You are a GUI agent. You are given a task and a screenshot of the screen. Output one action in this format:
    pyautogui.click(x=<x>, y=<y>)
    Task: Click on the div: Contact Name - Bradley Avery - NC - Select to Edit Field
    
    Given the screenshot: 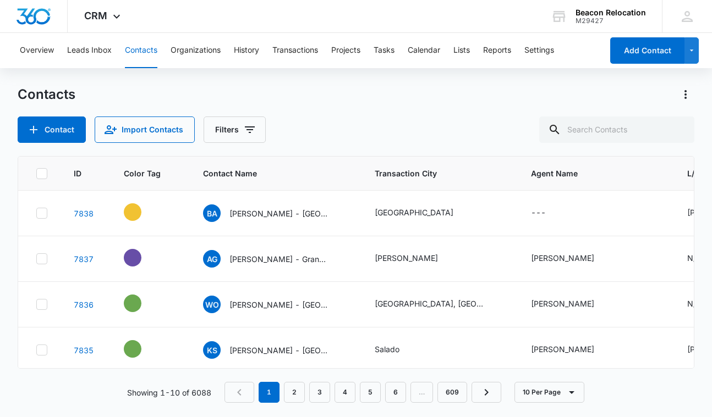 What is the action you would take?
    pyautogui.click(x=276, y=213)
    